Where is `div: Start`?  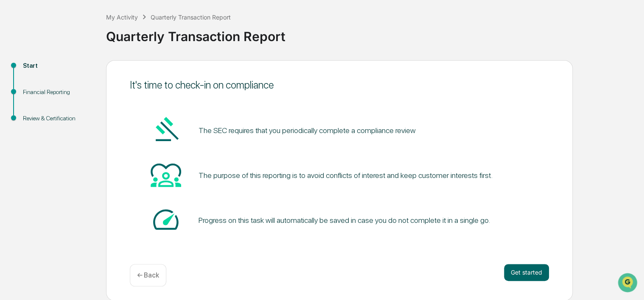 div: Start is located at coordinates (58, 66).